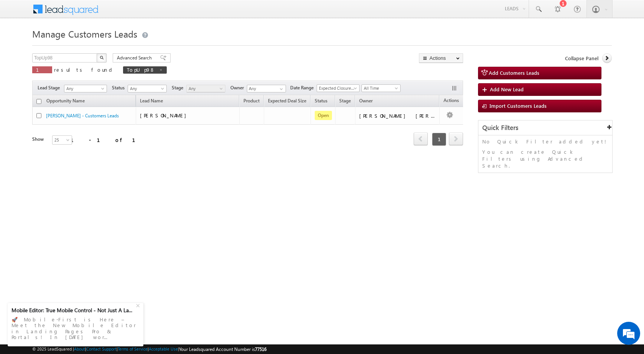 The width and height of the screenshot is (644, 354). What do you see at coordinates (287, 101) in the screenshot?
I see `span: Expected Deal Size` at bounding box center [287, 101].